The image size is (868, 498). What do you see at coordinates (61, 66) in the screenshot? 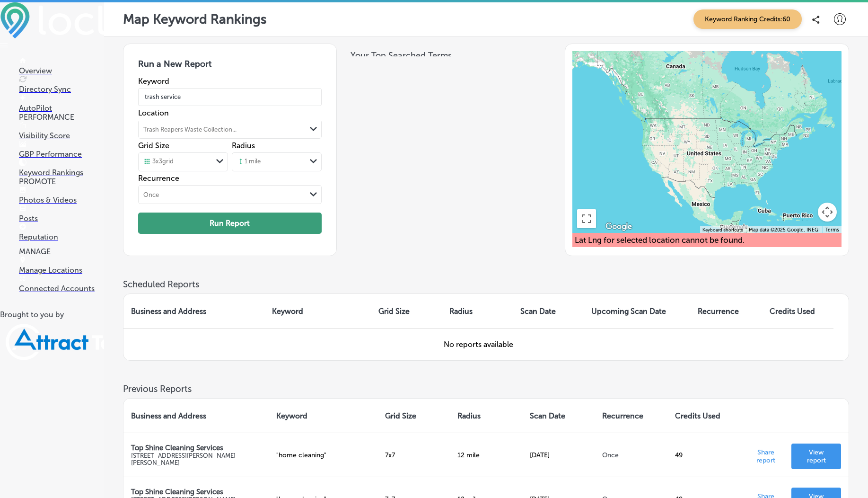
I see `a: Overview` at bounding box center [61, 66].